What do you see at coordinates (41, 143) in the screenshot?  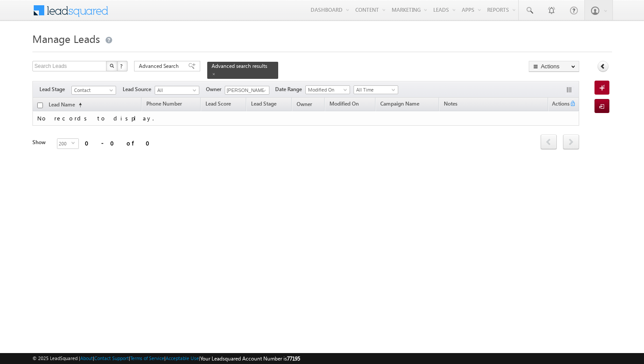 I see `div: Show` at bounding box center [41, 143].